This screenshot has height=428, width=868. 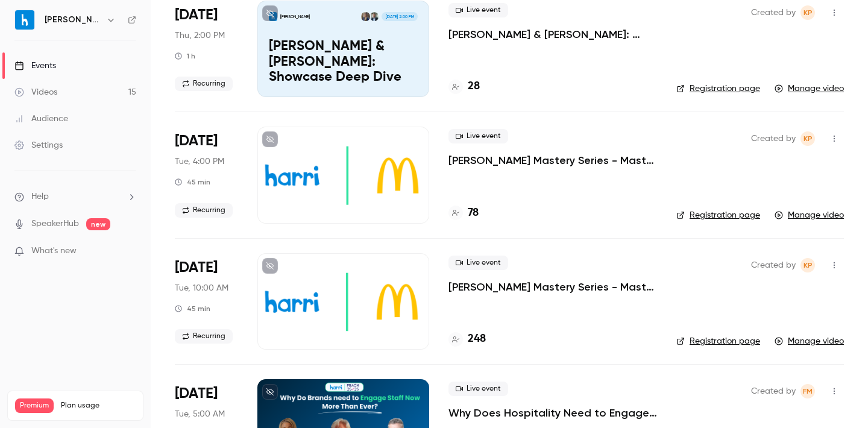 I want to click on a: 248, so click(x=467, y=339).